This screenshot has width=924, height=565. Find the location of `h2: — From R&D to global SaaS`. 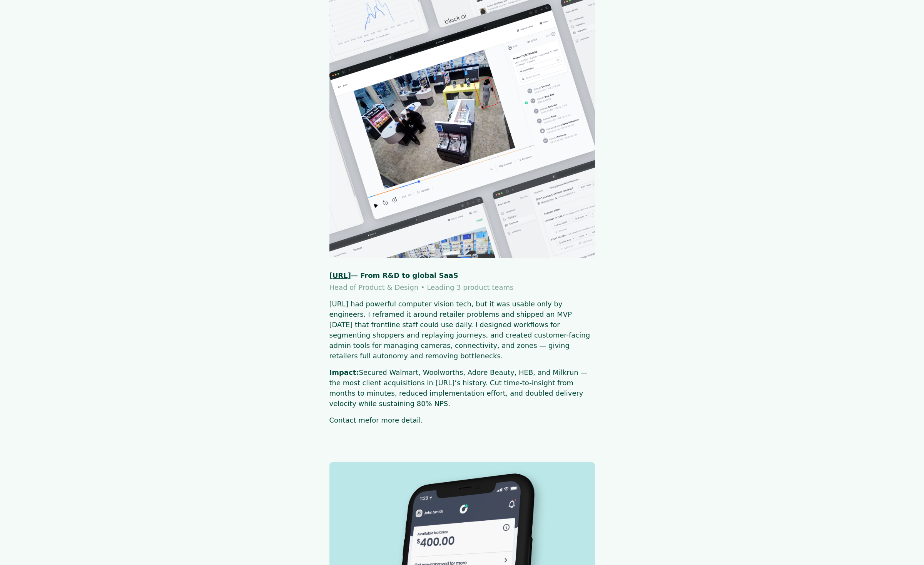

h2: — From R&D to global SaaS is located at coordinates (462, 275).